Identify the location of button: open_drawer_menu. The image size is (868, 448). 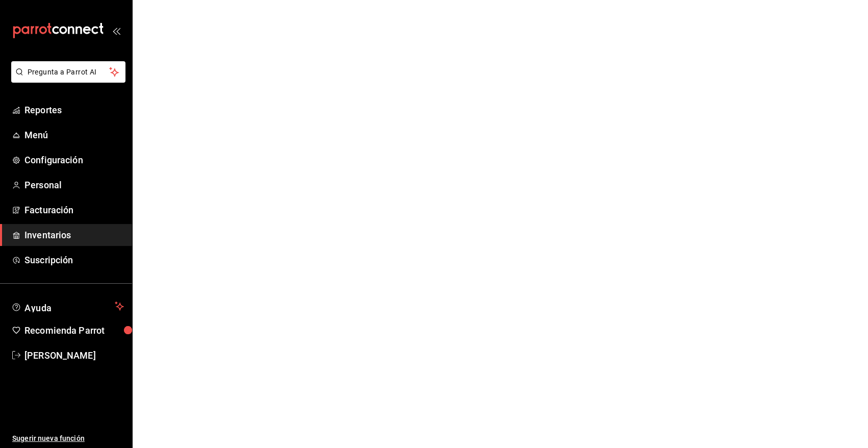
(117, 31).